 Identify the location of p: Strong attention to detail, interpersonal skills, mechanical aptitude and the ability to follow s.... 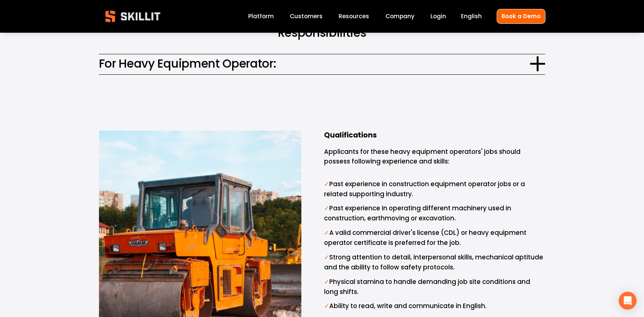
(434, 262).